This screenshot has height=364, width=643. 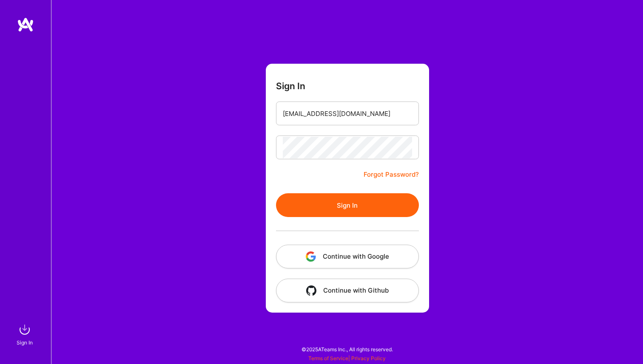 I want to click on div: Sign In, so click(x=25, y=342).